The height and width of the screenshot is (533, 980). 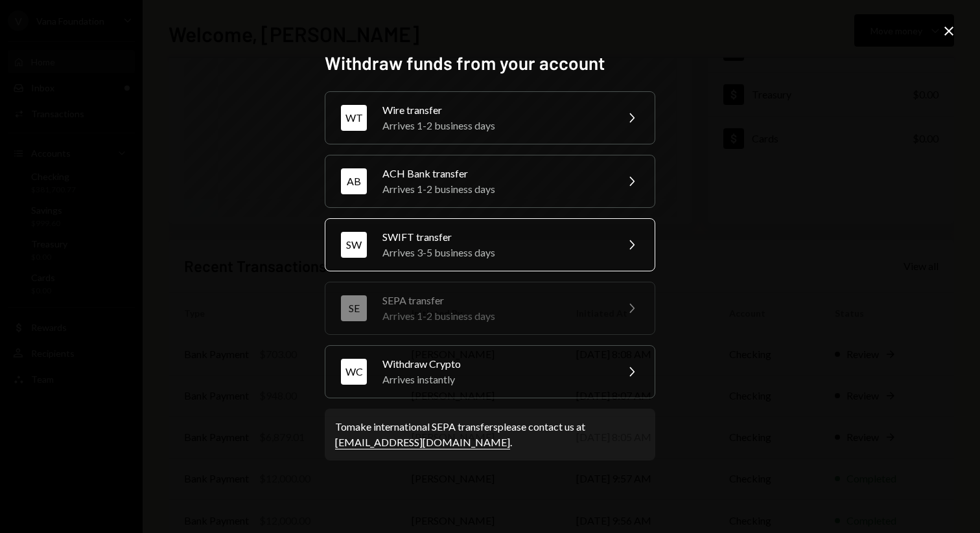 What do you see at coordinates (490, 63) in the screenshot?
I see `h2: Withdraw funds from your account` at bounding box center [490, 63].